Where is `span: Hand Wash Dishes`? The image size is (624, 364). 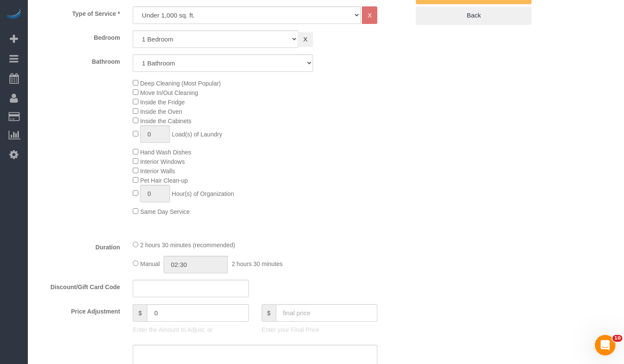 span: Hand Wash Dishes is located at coordinates (165, 153).